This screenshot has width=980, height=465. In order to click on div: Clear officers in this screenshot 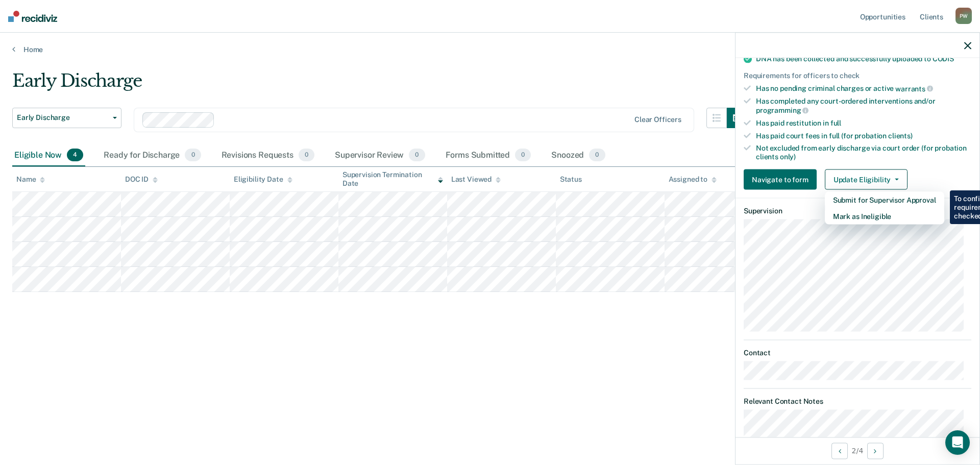, I will do `click(658, 120)`.